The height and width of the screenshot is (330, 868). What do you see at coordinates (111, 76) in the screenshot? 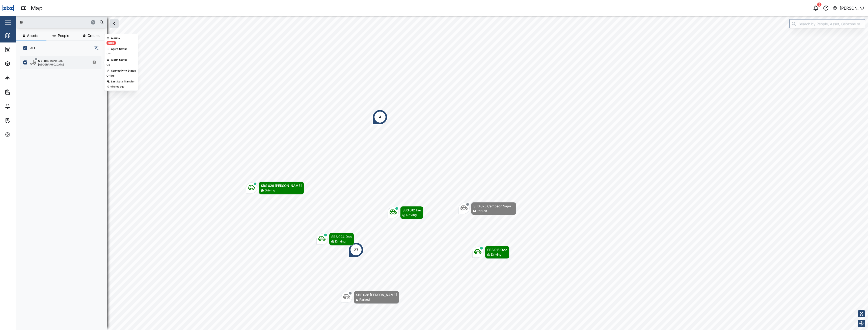
I see `div: Offline` at bounding box center [111, 76].